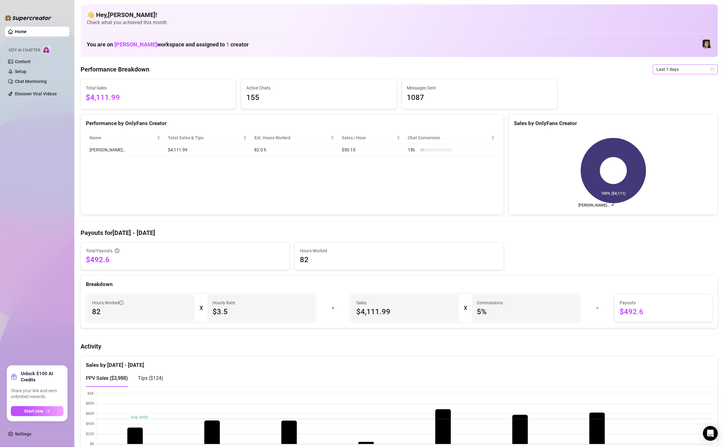  What do you see at coordinates (319, 88) in the screenshot?
I see `span: Active Chats` at bounding box center [319, 88].